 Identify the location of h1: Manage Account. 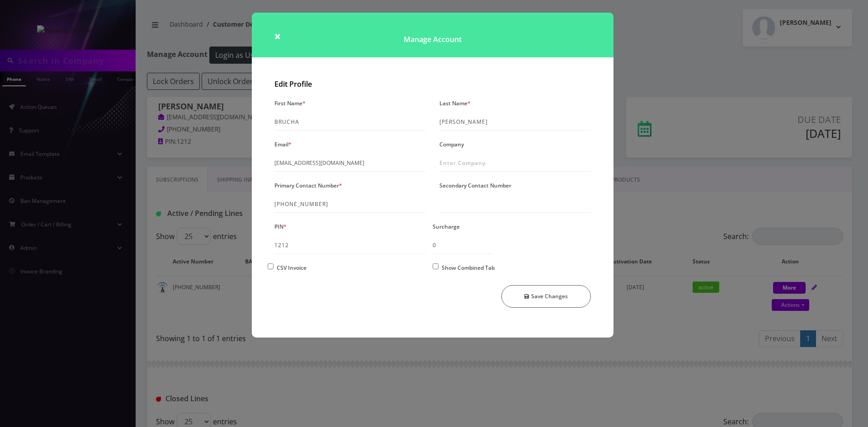
(433, 35).